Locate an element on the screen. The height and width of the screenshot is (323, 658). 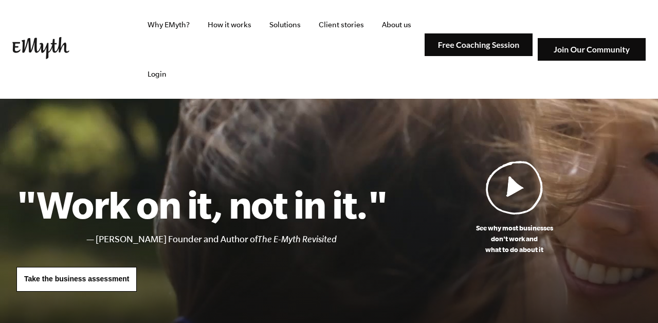
img: Join Our Community is located at coordinates (592, 49).